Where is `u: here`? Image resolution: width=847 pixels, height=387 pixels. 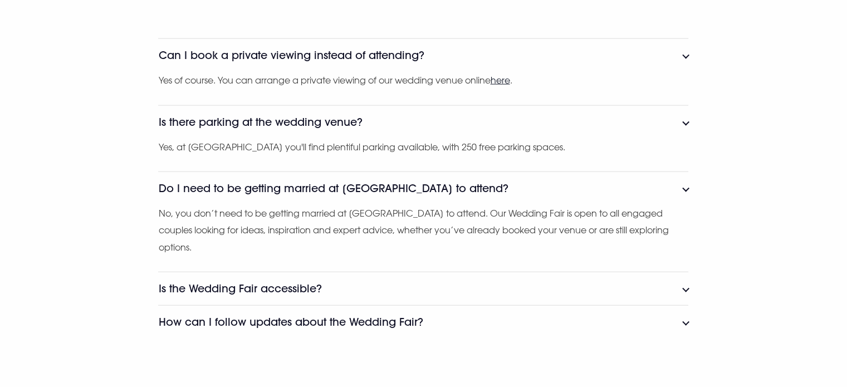
u: here is located at coordinates (500, 80).